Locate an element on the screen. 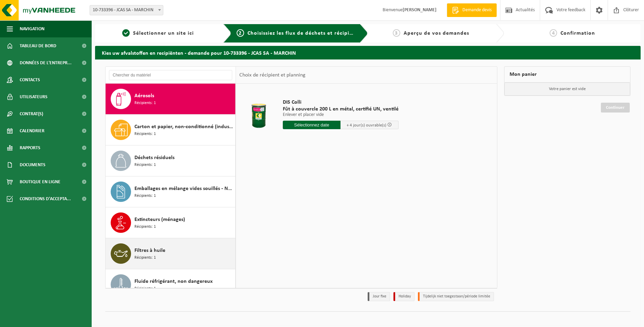 The image size is (644, 327). p: Enlever et placer vide is located at coordinates (341, 115).